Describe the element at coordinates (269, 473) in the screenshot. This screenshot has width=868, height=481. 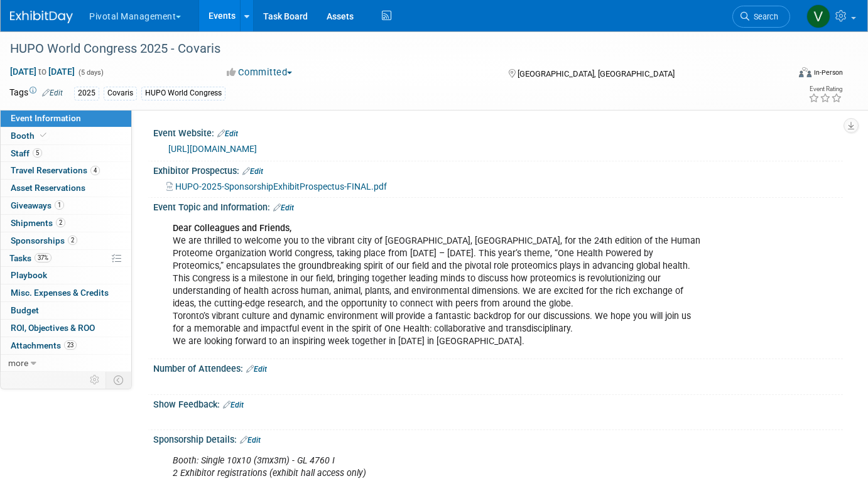
I see `i: 2 Exhibitor registrations (exhibit hall access only)` at that location.